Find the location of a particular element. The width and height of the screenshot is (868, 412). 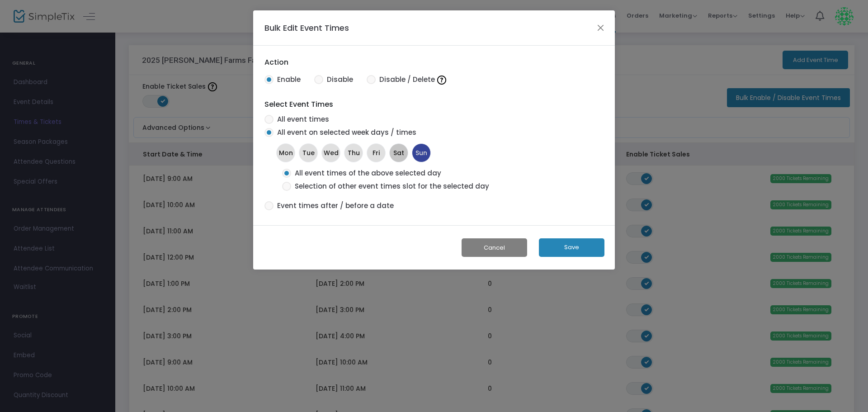

span: Thu is located at coordinates (353, 152).